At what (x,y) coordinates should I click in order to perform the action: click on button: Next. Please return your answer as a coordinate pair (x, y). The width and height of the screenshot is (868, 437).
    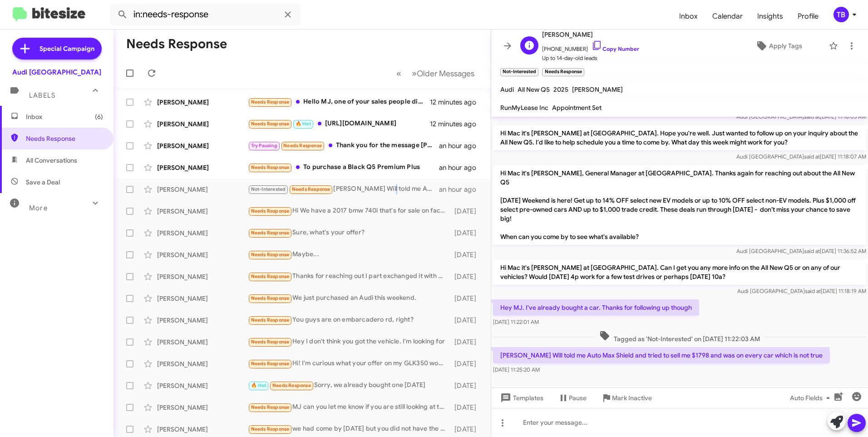
    Looking at the image, I should click on (443, 73).